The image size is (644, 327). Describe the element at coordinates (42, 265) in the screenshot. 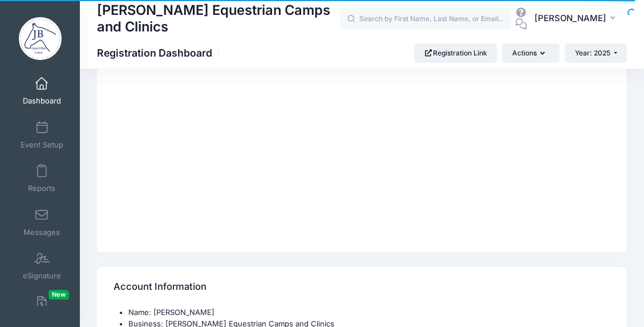

I see `a: eSignature` at that location.